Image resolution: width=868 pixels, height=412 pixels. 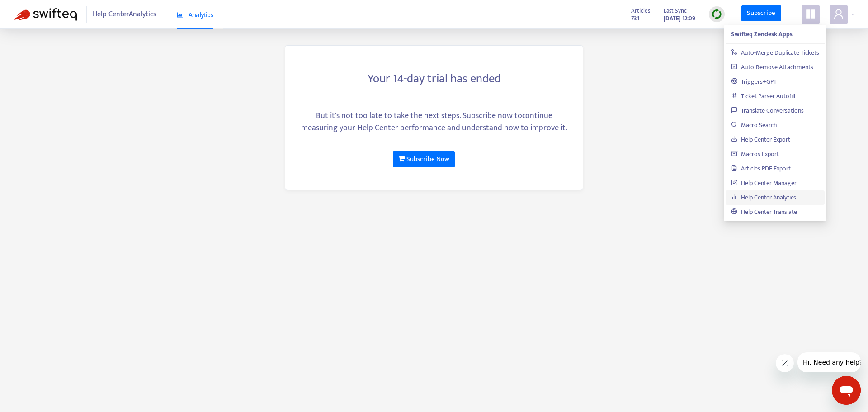 I want to click on span: appstore, so click(x=811, y=14).